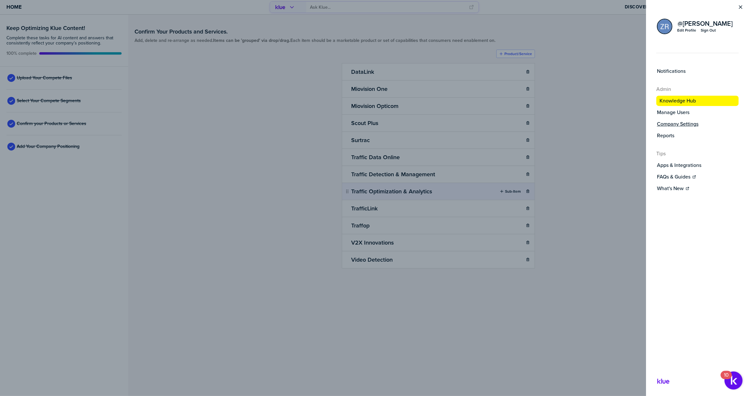 The image size is (749, 396). Describe the element at coordinates (671, 71) in the screenshot. I see `label: Notifications` at that location.